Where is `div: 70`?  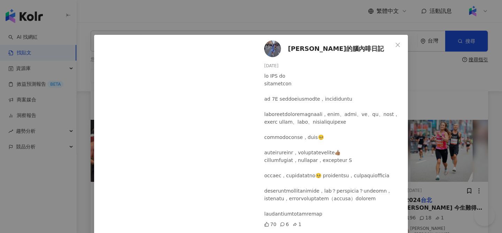 div: 70 is located at coordinates (270, 224).